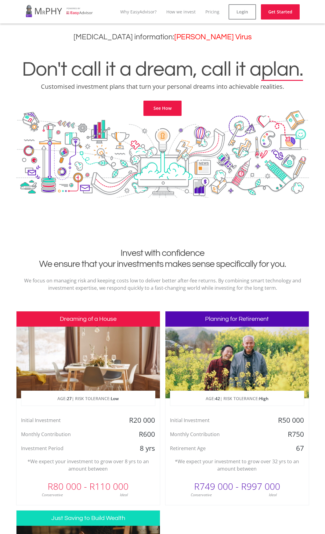 This screenshot has height=534, width=325. I want to click on p: Customised investment plans that turn your personal dreams into achievable realities., so click(162, 87).